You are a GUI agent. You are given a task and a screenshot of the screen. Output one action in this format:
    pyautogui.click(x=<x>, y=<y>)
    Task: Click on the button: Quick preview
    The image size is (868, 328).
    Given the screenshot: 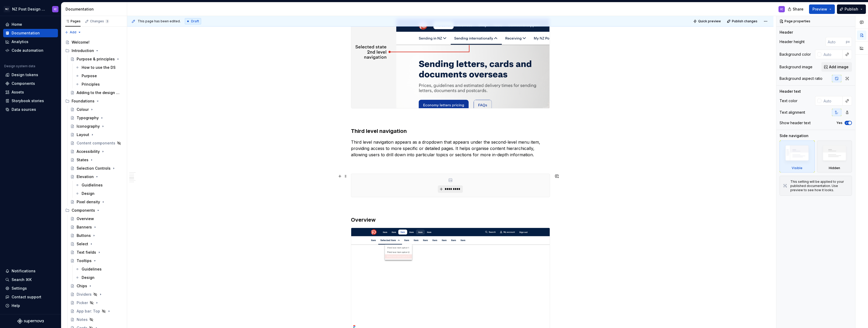 What is the action you would take?
    pyautogui.click(x=707, y=22)
    